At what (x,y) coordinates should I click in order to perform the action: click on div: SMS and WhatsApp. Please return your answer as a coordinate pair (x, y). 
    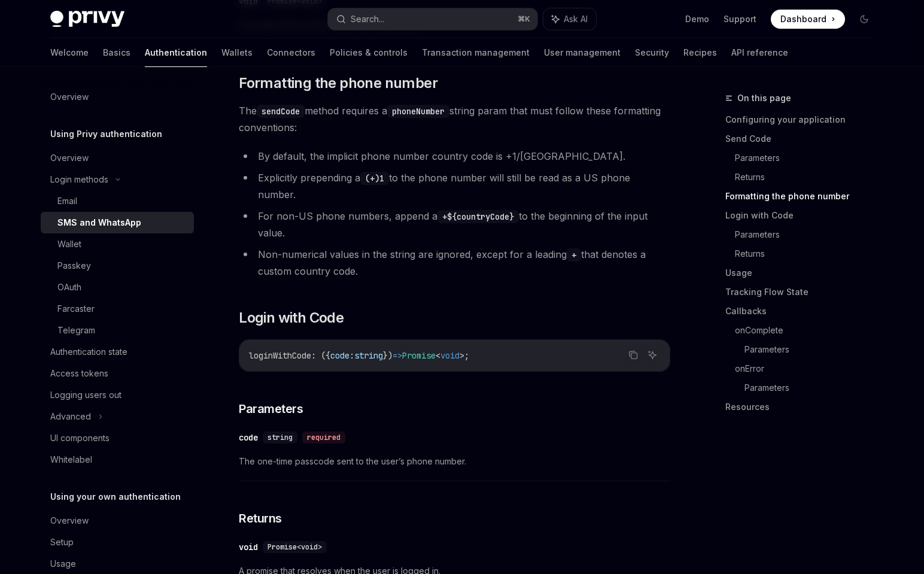
    Looking at the image, I should click on (99, 222).